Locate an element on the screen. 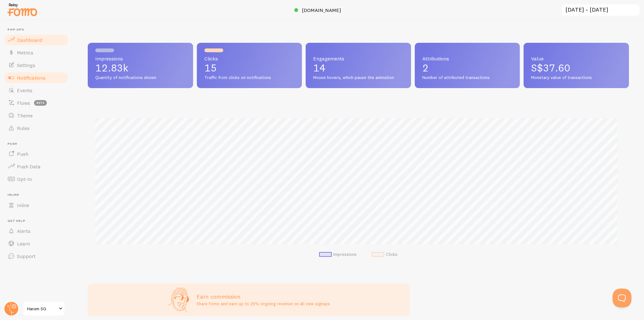 Image resolution: width=644 pixels, height=320 pixels. span: Harum SG is located at coordinates (42, 308).